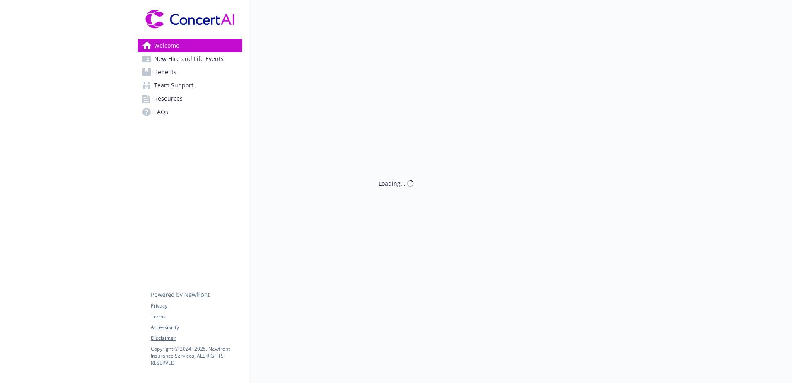 This screenshot has width=792, height=383. Describe the element at coordinates (165, 72) in the screenshot. I see `span: Benefits` at that location.